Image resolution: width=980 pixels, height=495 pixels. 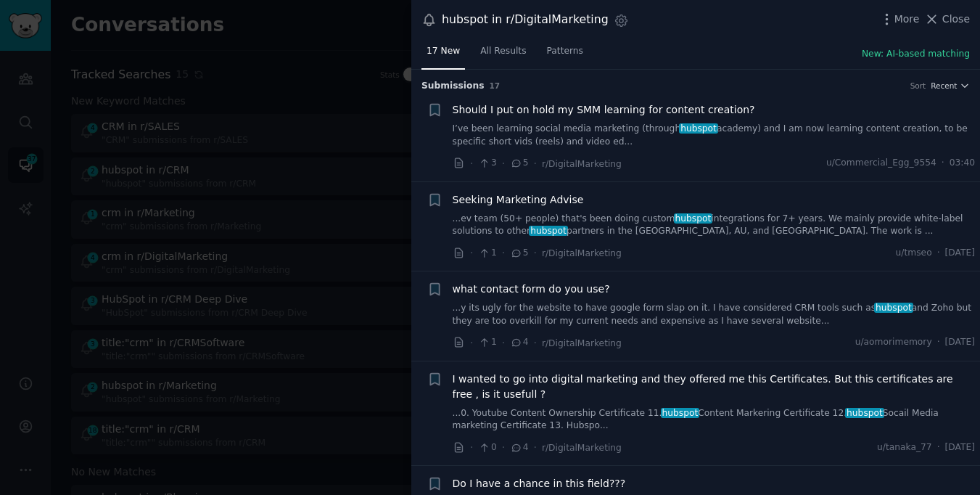 What do you see at coordinates (531, 289) in the screenshot?
I see `a: what contact form do you use?` at bounding box center [531, 289].